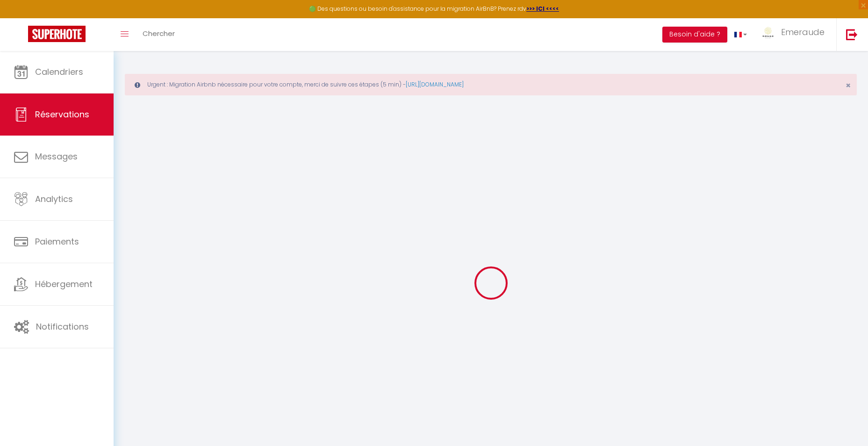 Image resolution: width=868 pixels, height=446 pixels. I want to click on a: ... Emeraude, so click(794, 34).